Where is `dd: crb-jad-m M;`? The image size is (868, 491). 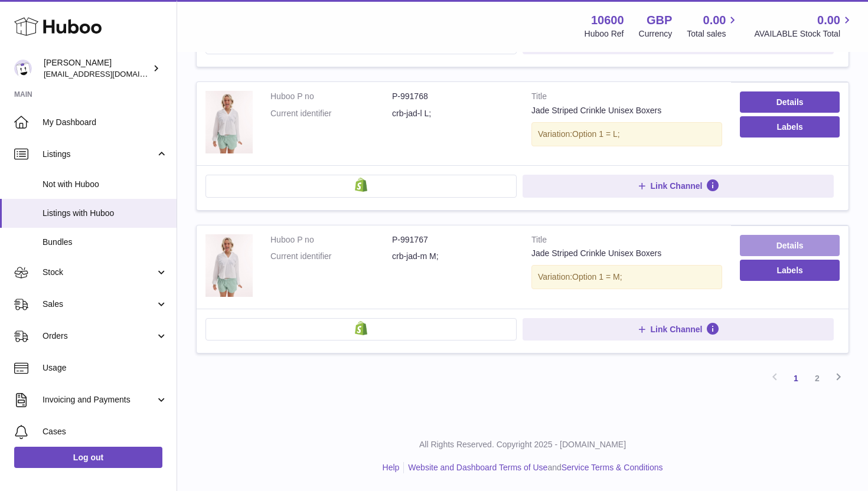
dd: crb-jad-m M; is located at coordinates (453, 256).